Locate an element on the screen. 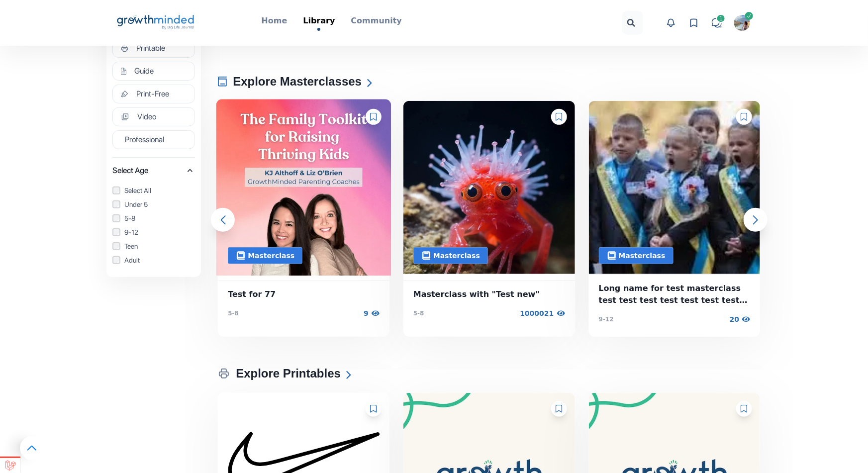 This screenshot has width=868, height=473. input: Teen is located at coordinates (116, 246).